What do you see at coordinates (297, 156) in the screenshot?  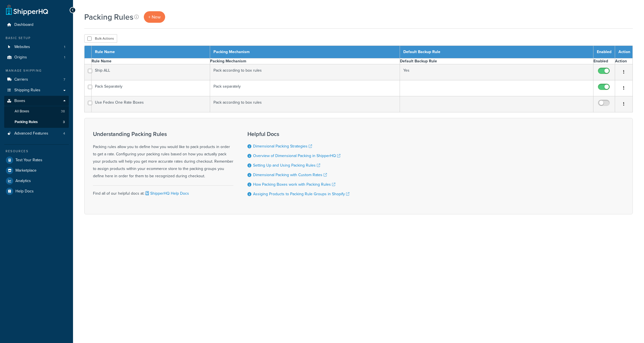 I see `a: Overview of Dimensional Packing in ShipperHQ` at bounding box center [297, 156].